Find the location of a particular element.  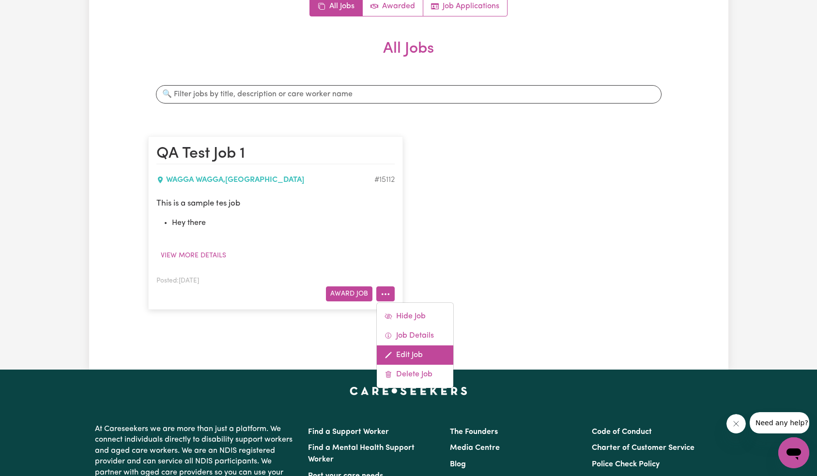

a: Find a Support Worker is located at coordinates (348, 432).